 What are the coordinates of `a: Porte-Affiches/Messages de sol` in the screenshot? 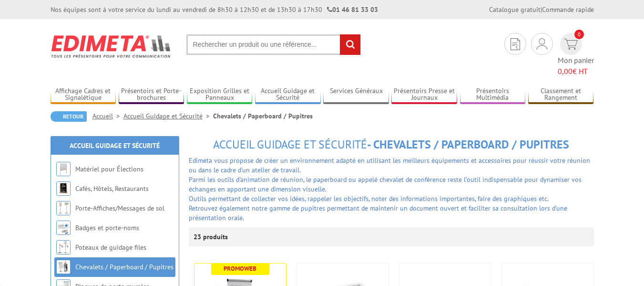 It's located at (119, 208).